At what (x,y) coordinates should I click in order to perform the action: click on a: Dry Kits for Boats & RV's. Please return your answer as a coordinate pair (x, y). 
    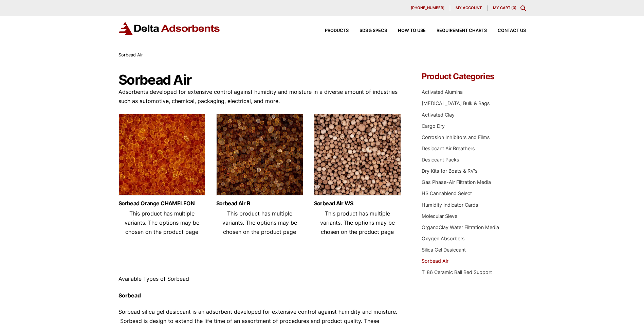
    Looking at the image, I should click on (450, 171).